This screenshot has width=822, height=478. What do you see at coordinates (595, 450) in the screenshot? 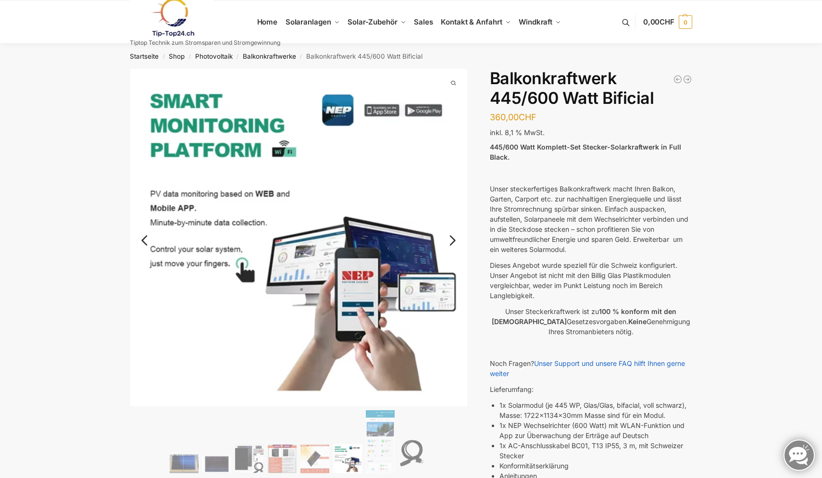
I see `li: 1x AC-Anschlusskabel BC01, T13 IP55, 3 m, mit Schweizer Stecker` at bounding box center [595, 450].